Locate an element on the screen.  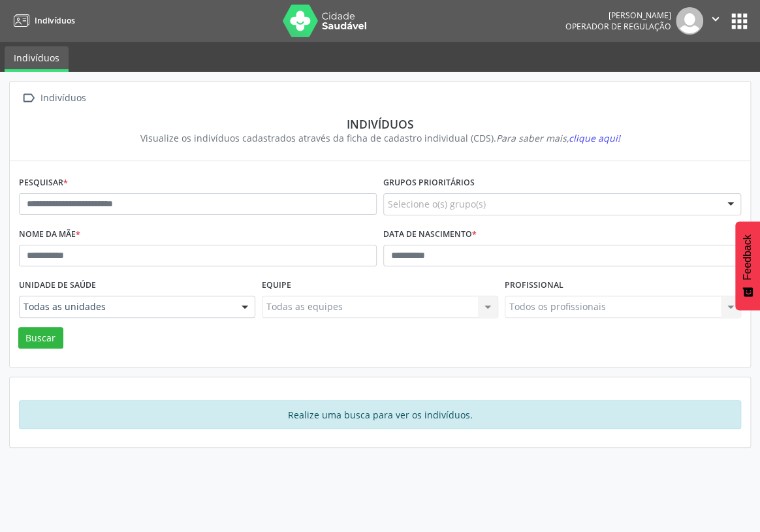
i: Para saber mais, is located at coordinates (558, 138).